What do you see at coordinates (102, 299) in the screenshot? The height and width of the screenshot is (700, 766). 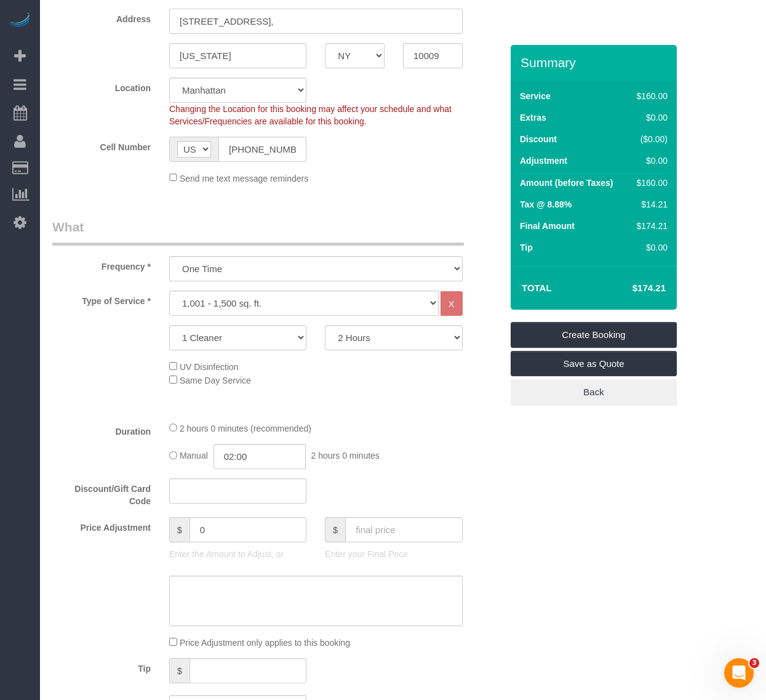 I see `label: Type of Service *` at bounding box center [102, 299].